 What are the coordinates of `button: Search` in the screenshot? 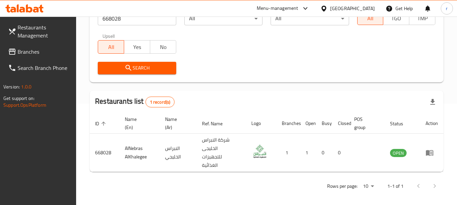 It's located at (137, 68).